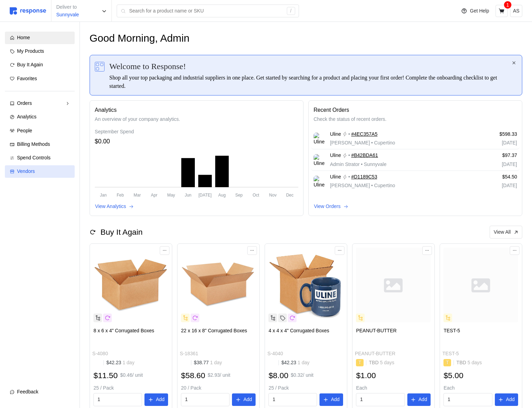  What do you see at coordinates (219, 375) in the screenshot?
I see `p: $2.93 / unit` at bounding box center [219, 375].